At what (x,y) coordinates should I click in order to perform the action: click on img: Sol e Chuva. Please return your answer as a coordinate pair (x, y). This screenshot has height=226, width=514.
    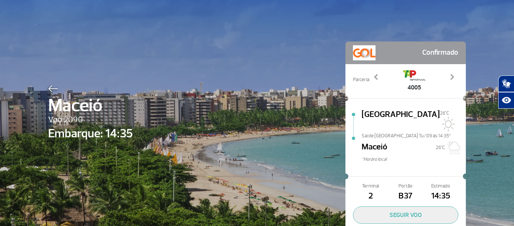
    Looking at the image, I should click on (453, 147).